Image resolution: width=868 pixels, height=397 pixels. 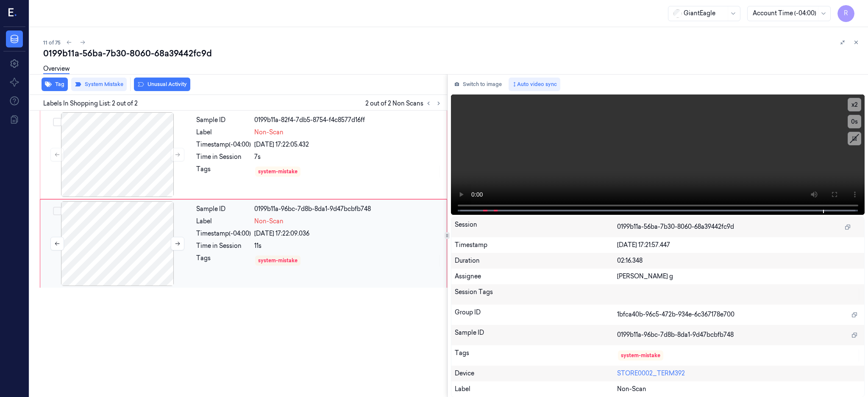 What do you see at coordinates (535, 314) in the screenshot?
I see `div: Group ID` at bounding box center [535, 314].